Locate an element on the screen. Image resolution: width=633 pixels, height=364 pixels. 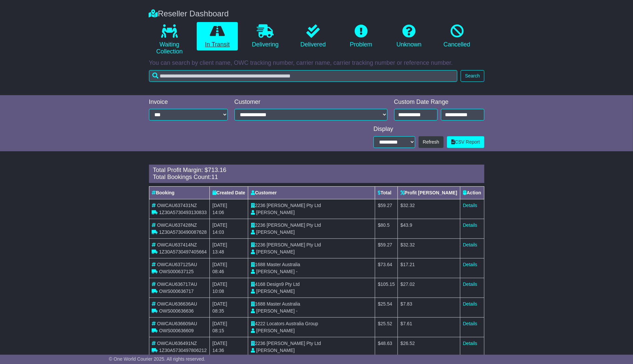
span: 73.64 is located at coordinates (386, 264).